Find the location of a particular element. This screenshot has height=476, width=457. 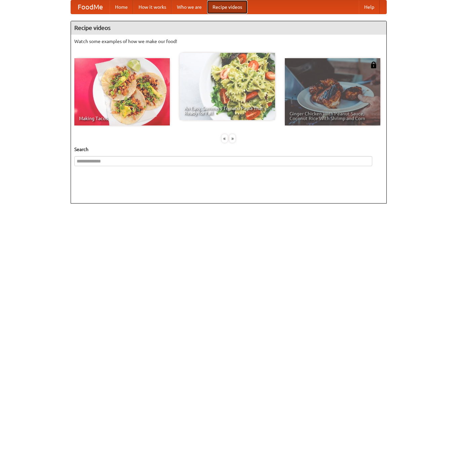

p: Watch some examples of how we make our food! is located at coordinates (229, 41).